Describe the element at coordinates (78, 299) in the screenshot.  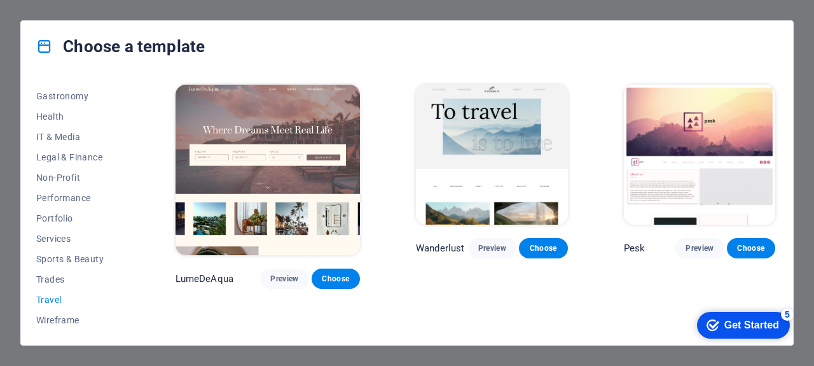
I see `span: Travel` at that location.